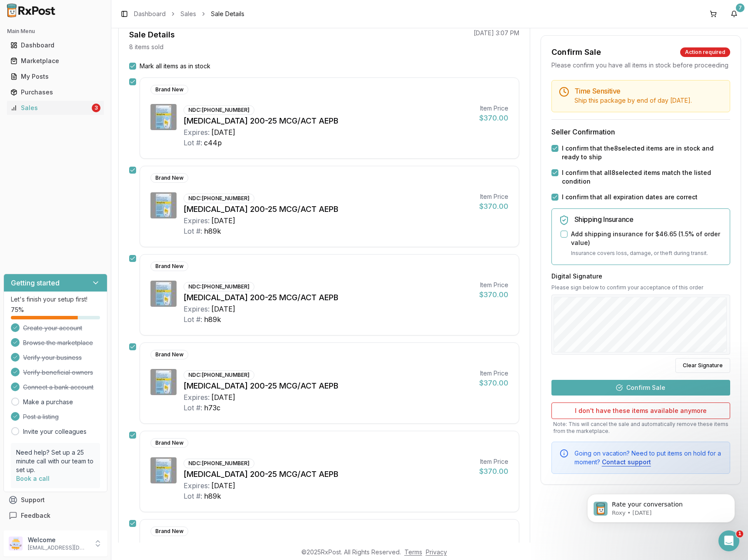  Describe the element at coordinates (212, 143) in the screenshot. I see `div: c44p` at that location.